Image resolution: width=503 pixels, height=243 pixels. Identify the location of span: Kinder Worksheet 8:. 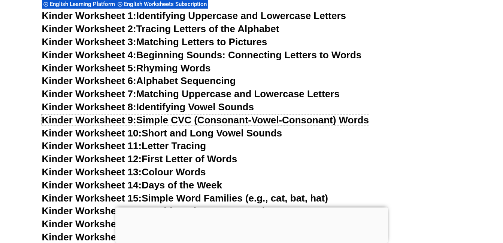
(89, 107).